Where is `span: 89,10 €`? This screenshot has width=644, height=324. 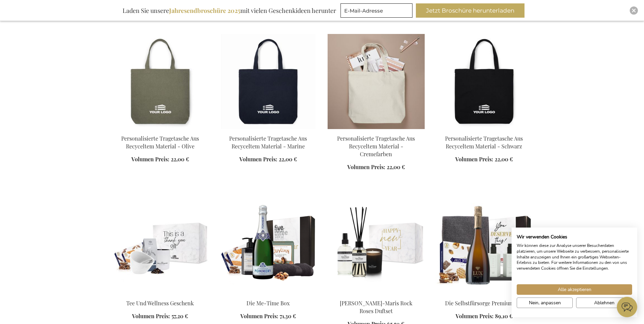
span: 89,10 € is located at coordinates (504, 316).